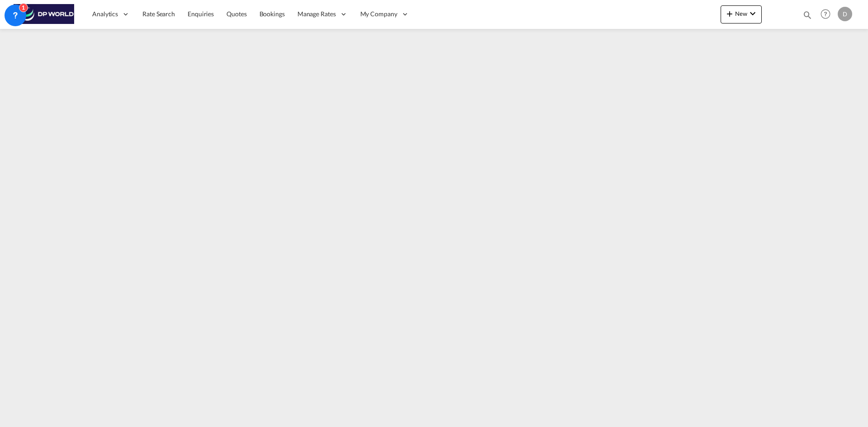 The image size is (868, 427). What do you see at coordinates (105, 14) in the screenshot?
I see `span: Analytics` at bounding box center [105, 14].